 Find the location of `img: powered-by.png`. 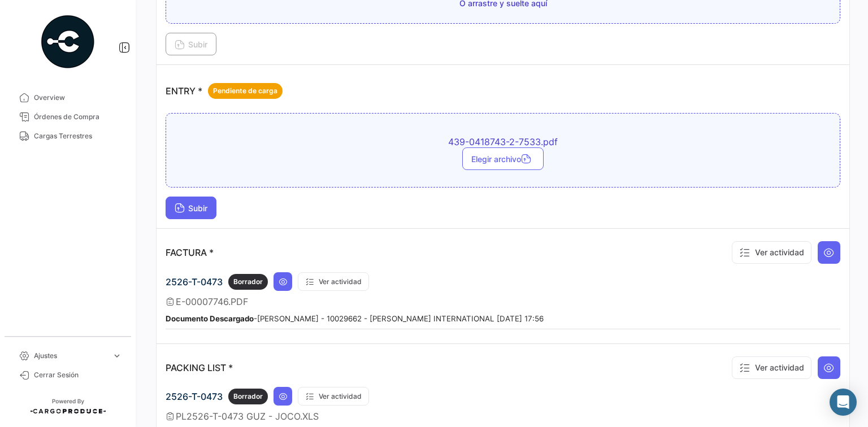

img: powered-by.png is located at coordinates (68, 42).